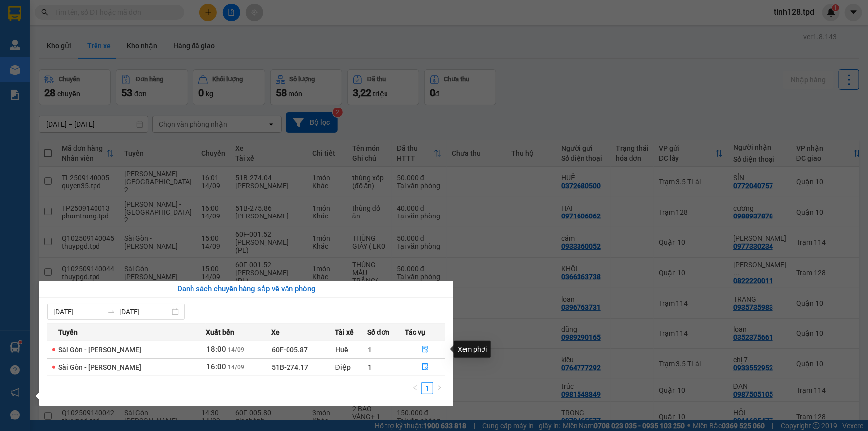 This screenshot has width=868, height=431. Describe the element at coordinates (246, 289) in the screenshot. I see `div: Danh sách chuyến hàng sắp về văn phòng` at that location.